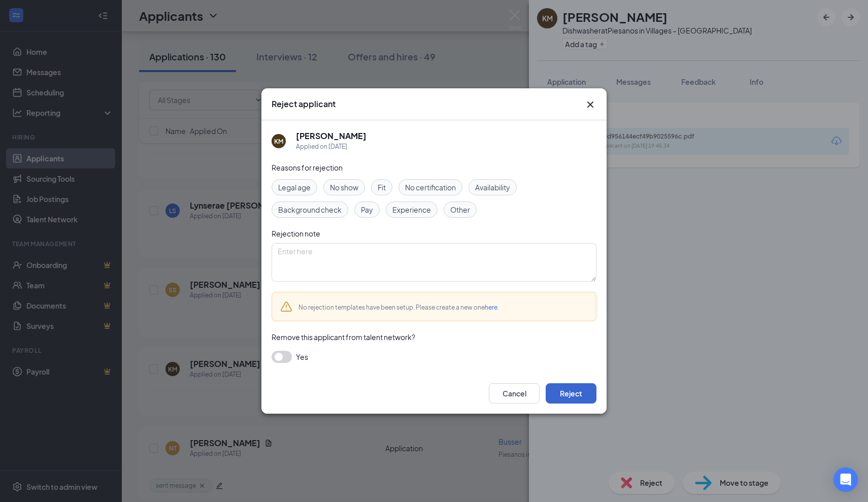  Describe the element at coordinates (310, 210) in the screenshot. I see `span: Background check` at that location.